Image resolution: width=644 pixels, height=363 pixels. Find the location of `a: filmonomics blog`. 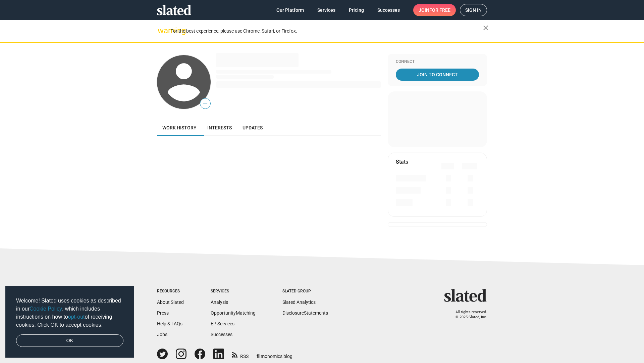

a: filmonomics blog is located at coordinates (274, 353).